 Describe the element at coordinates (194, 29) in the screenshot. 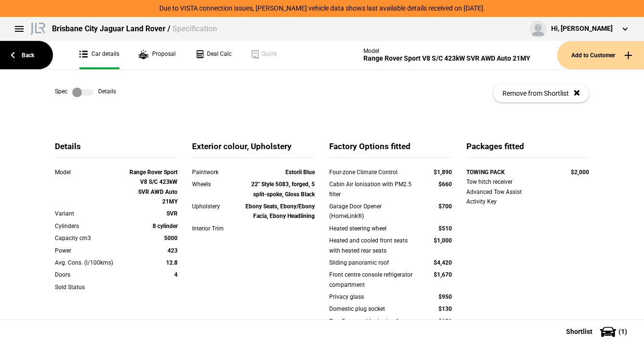

I see `span: Specification` at that location.